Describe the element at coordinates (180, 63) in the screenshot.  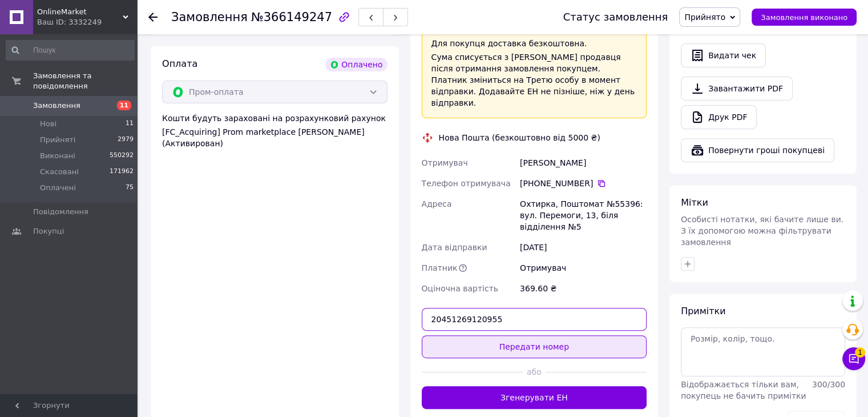
I see `span: Оплата` at that location.